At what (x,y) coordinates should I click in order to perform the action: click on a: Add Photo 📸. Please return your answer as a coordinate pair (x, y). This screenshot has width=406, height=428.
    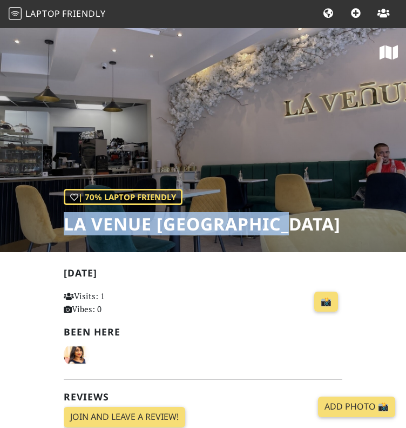
    Looking at the image, I should click on (357, 406).